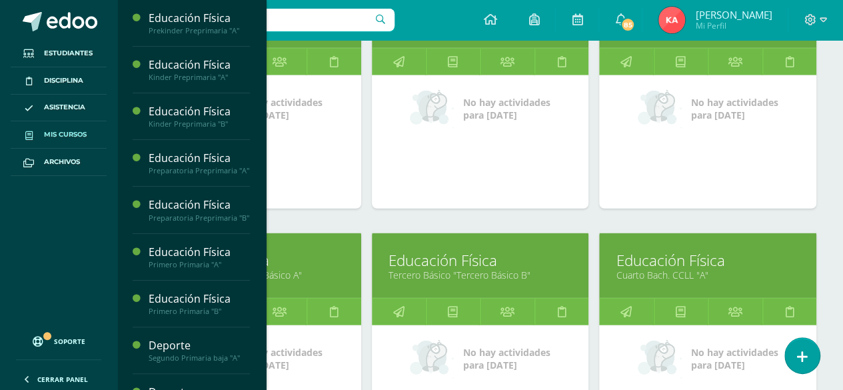 Image resolution: width=843 pixels, height=390 pixels. What do you see at coordinates (199, 124) in the screenshot?
I see `div: Kinder Preprimaria "B"` at bounding box center [199, 124].